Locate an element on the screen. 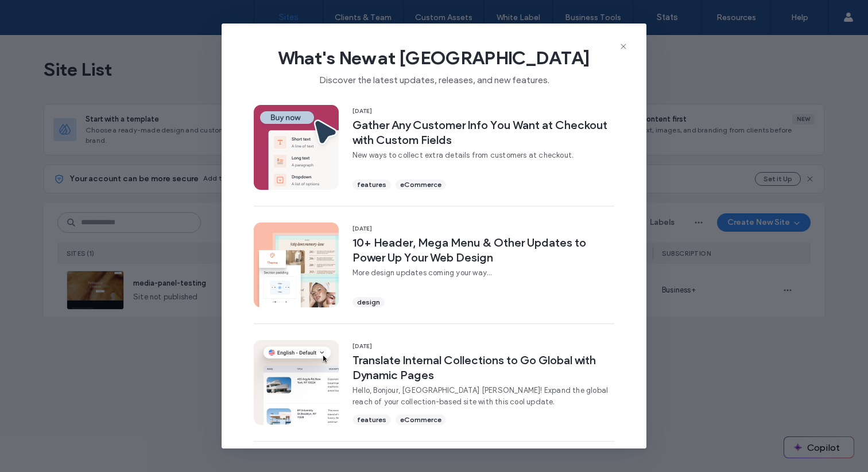  span: Gather Any Customer Info You Want at Checkout with Custom Fields is located at coordinates (483, 132).